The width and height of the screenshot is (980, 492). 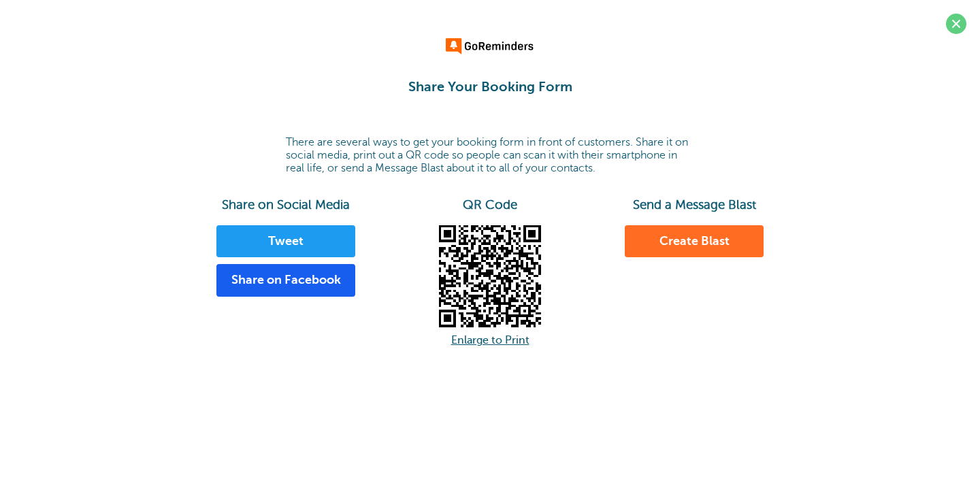 I want to click on img: A3R1avIabvzQcAAAAASUVORK5CYII=, so click(x=490, y=276).